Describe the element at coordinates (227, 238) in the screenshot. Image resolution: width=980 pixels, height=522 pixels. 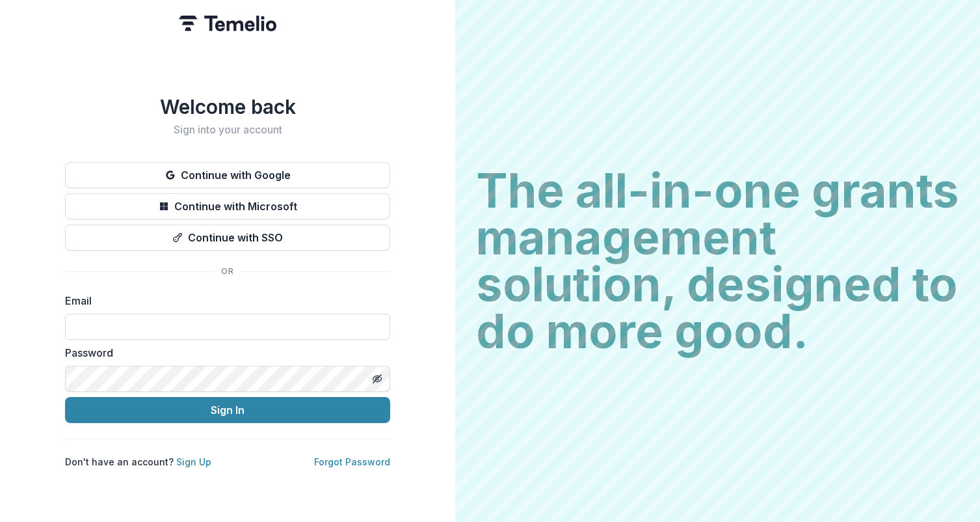
I see `button: Continue with SSO` at that location.